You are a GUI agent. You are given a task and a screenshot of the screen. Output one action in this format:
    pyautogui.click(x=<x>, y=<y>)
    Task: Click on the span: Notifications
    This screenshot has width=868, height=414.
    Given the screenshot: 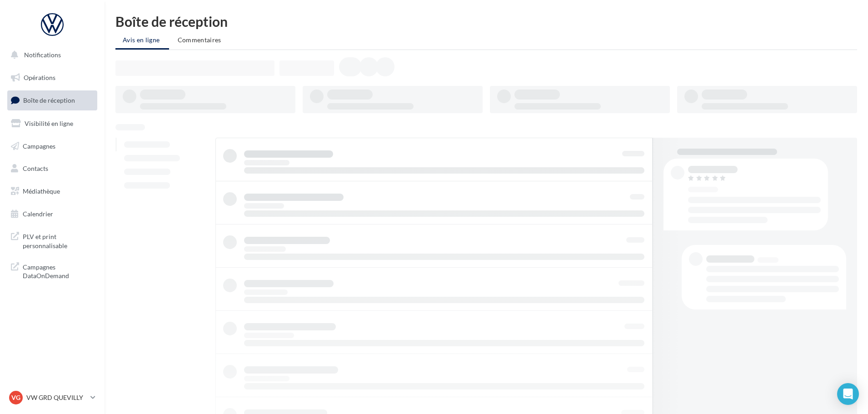 What is the action you would take?
    pyautogui.click(x=43, y=55)
    